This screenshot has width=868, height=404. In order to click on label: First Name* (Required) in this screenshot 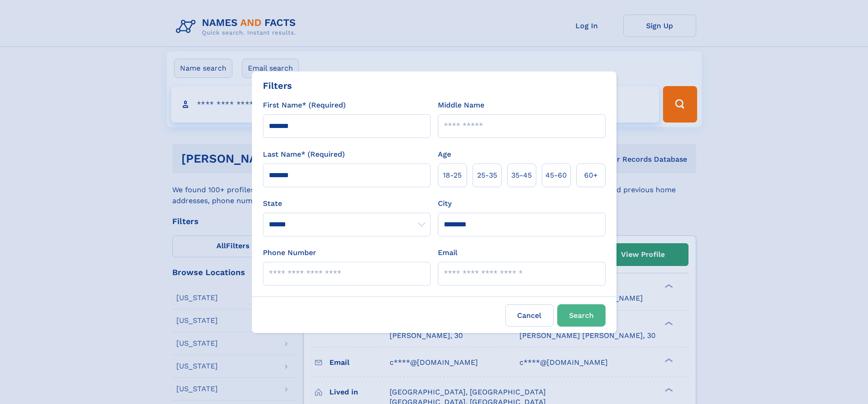, I will do `click(305, 105)`.